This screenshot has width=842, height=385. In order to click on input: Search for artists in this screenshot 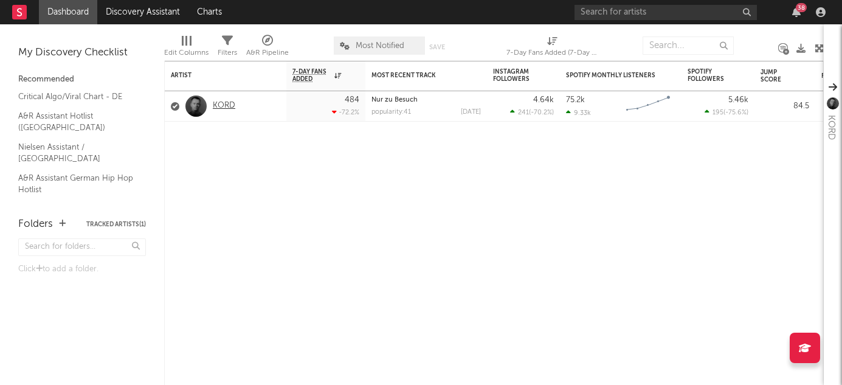, I will do `click(666, 12)`.